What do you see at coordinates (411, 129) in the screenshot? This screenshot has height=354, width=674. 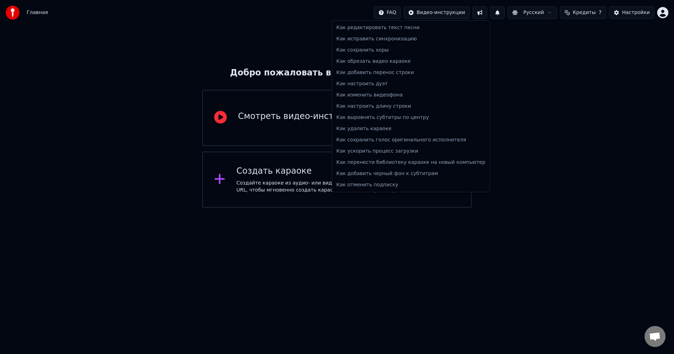 I see `div: Как удалить караоке` at bounding box center [411, 129].